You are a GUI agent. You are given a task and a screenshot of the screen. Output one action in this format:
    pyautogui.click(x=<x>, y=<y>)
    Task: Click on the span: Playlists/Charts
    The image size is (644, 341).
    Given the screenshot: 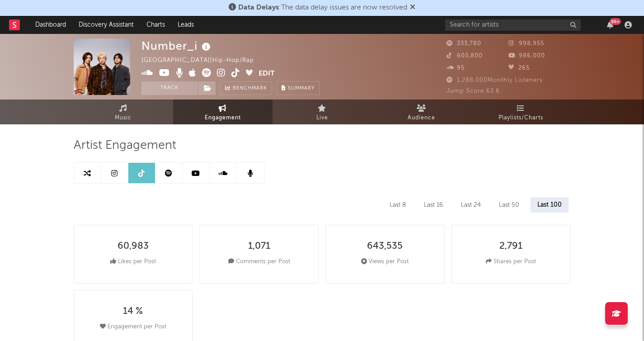 What is the action you would take?
    pyautogui.click(x=521, y=118)
    